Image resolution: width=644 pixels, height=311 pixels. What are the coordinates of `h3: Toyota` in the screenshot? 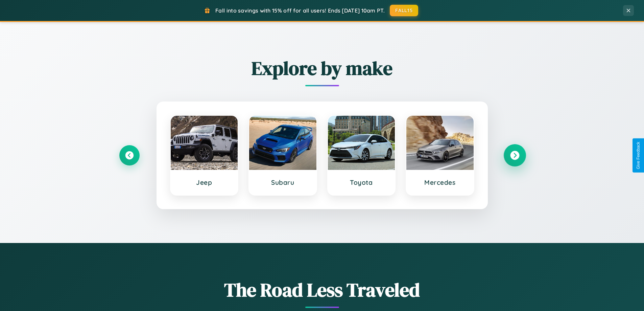 It's located at (361, 182).